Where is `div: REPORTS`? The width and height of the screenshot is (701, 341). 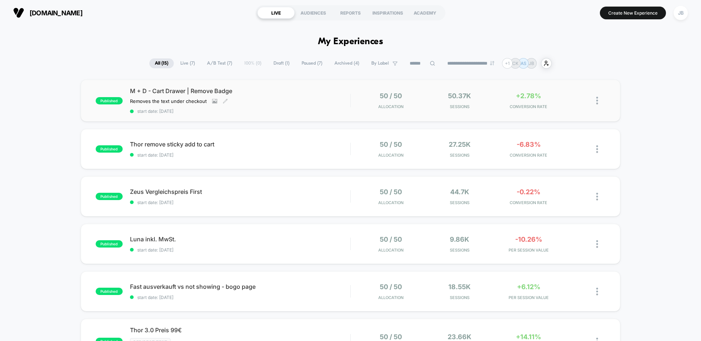
div: REPORTS is located at coordinates (350, 13).